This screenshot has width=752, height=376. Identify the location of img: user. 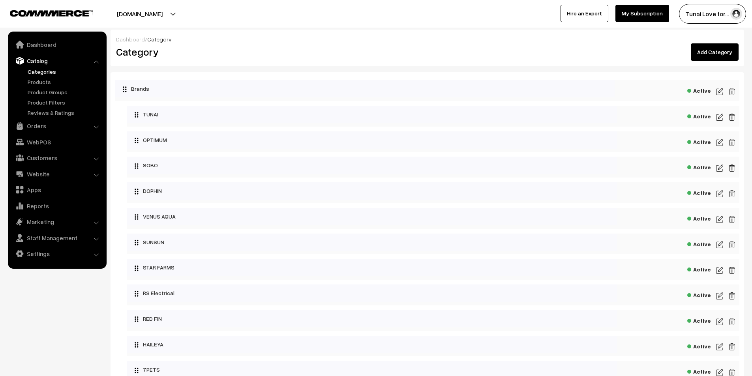
(737, 14).